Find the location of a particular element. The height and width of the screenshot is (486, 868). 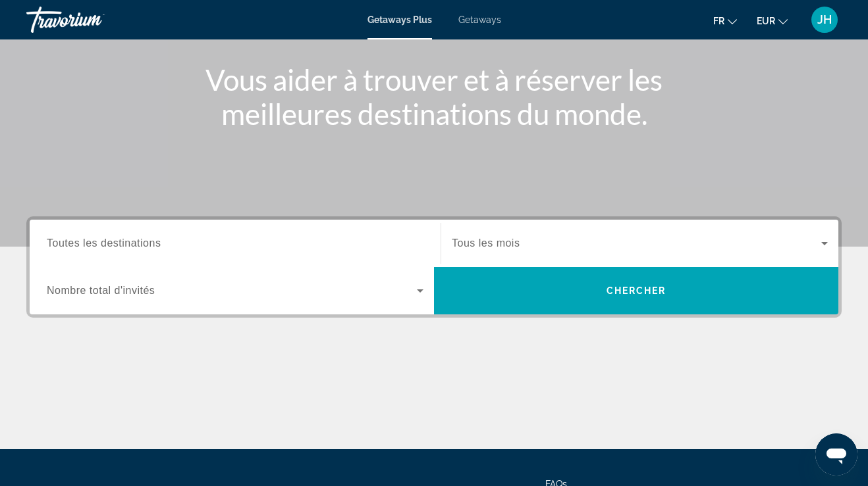

span: Toutes les destinations is located at coordinates (103, 243).